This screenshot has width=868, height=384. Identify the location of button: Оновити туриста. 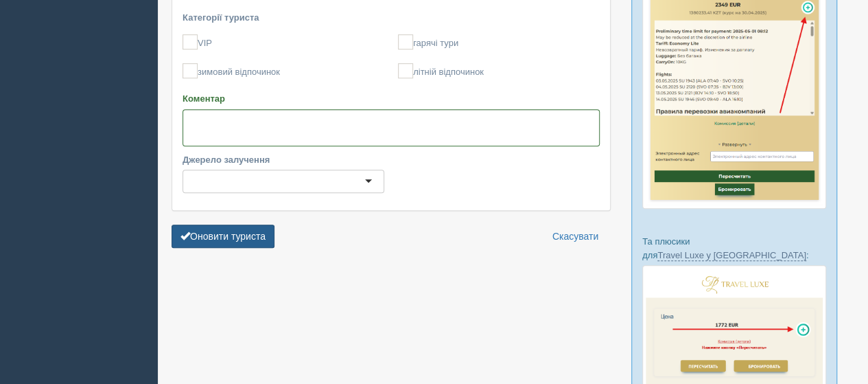
(223, 236).